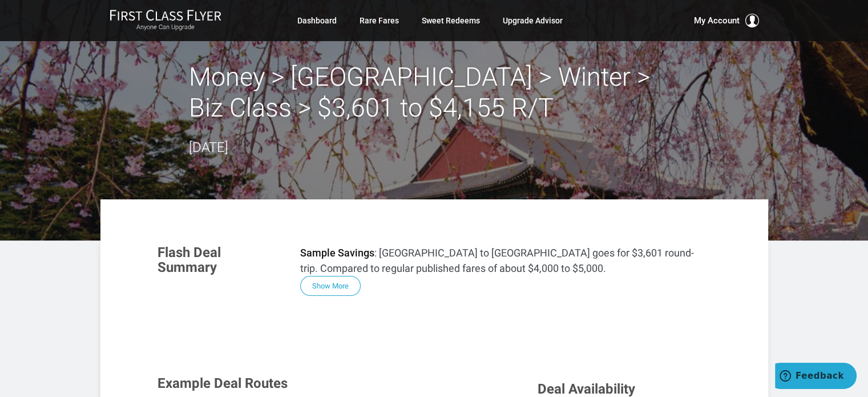  I want to click on small: Anyone Can Upgrade, so click(165, 27).